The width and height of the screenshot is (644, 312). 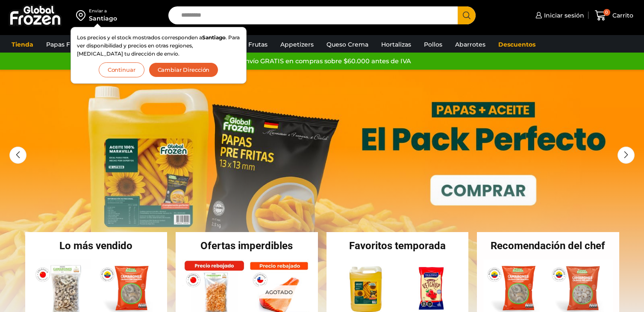 What do you see at coordinates (516, 44) in the screenshot?
I see `a: Descuentos` at bounding box center [516, 44].